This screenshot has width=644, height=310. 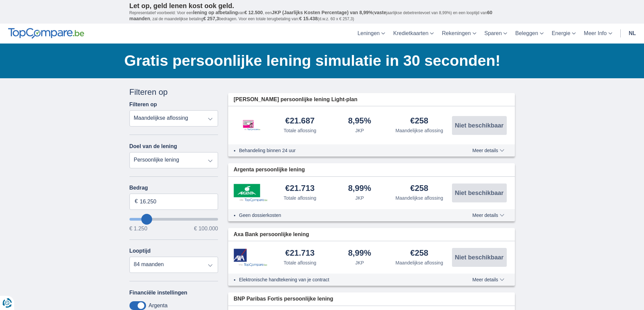 I want to click on img: product.pl.alt Leemans Kredieten, so click(x=250, y=125).